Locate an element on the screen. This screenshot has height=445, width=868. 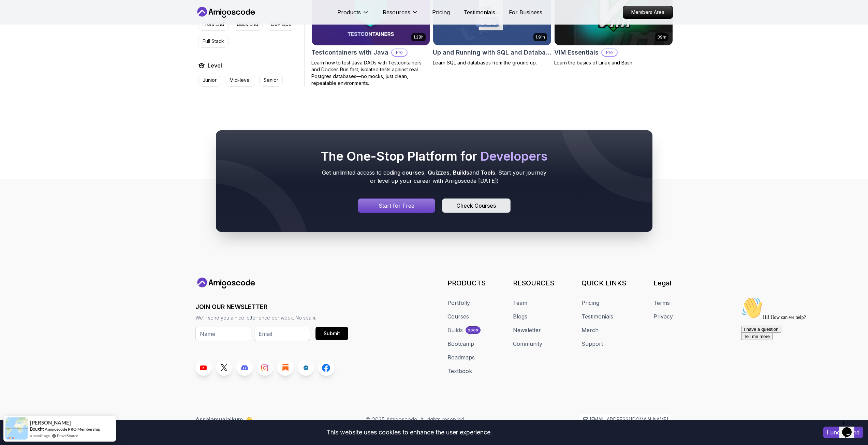
a: Roadmaps is located at coordinates (461, 357).